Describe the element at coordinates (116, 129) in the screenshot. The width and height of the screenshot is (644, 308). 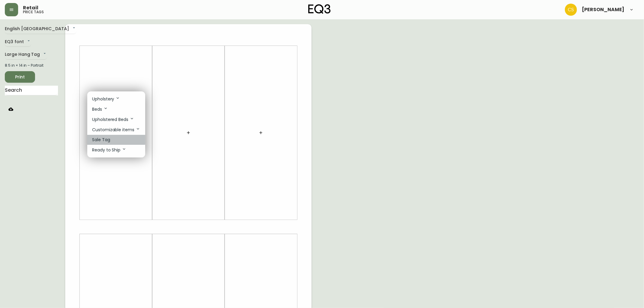
I see `p: Customizable items` at that location.